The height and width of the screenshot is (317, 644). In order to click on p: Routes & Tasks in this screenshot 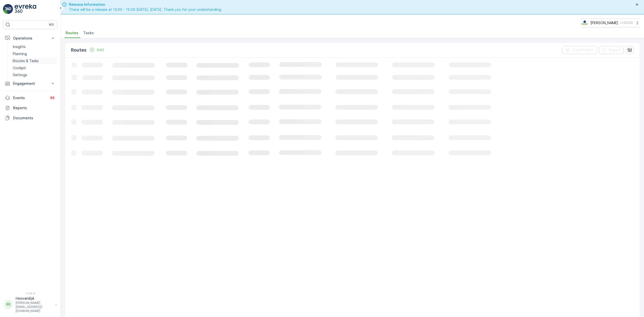, I will do `click(26, 61)`.